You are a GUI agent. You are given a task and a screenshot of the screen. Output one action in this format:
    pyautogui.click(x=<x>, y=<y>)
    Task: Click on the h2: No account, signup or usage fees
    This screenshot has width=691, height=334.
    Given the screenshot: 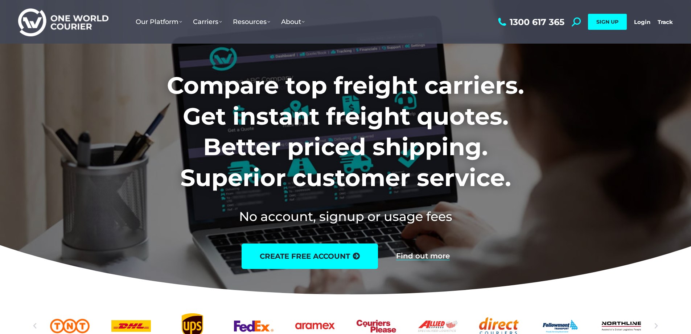 What is the action you would take?
    pyautogui.click(x=346, y=216)
    